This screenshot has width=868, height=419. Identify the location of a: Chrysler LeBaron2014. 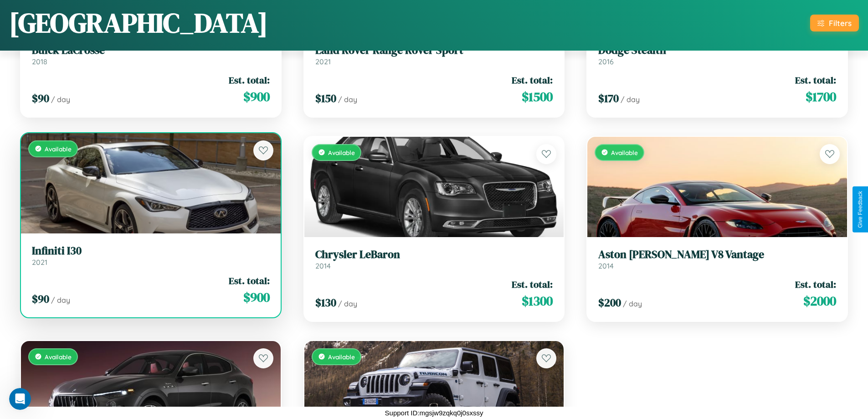
(434, 259).